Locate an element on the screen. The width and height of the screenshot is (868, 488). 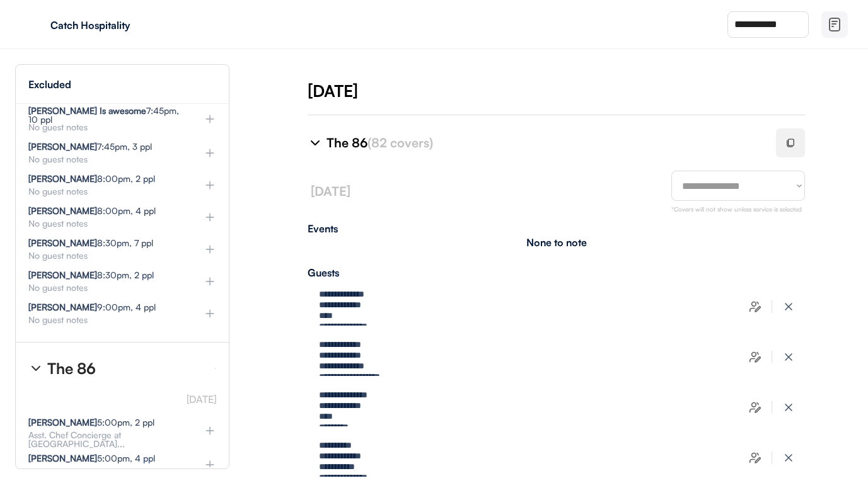
div: Catch Hospitality is located at coordinates (130, 25).